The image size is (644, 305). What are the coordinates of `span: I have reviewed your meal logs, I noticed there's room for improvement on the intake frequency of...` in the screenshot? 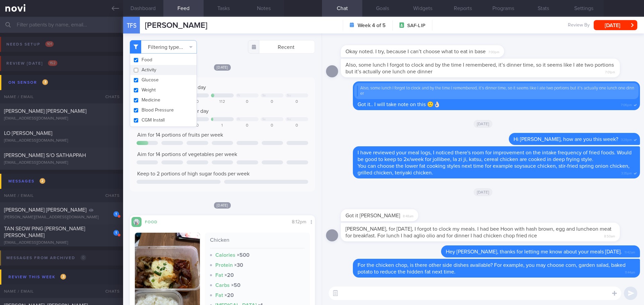 It's located at (495, 156).